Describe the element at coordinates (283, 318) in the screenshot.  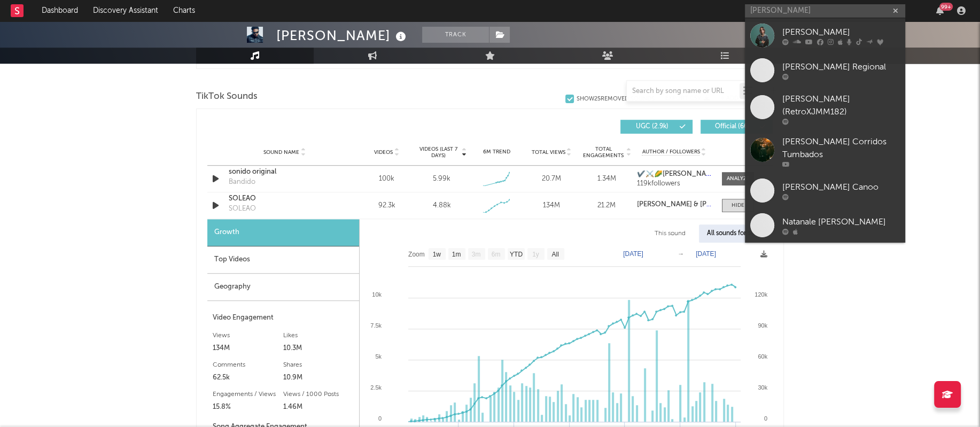
I see `div: Video Engagement` at that location.